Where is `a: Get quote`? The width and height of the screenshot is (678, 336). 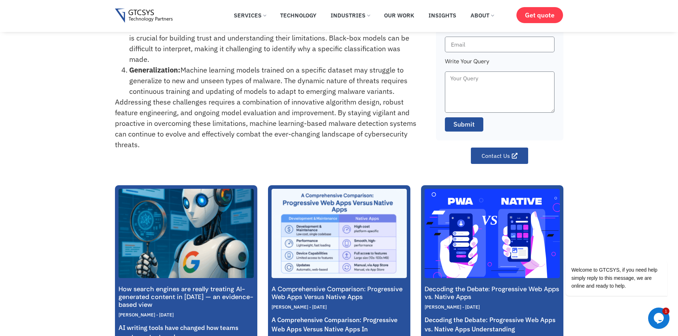
a: Get quote is located at coordinates (540, 15).